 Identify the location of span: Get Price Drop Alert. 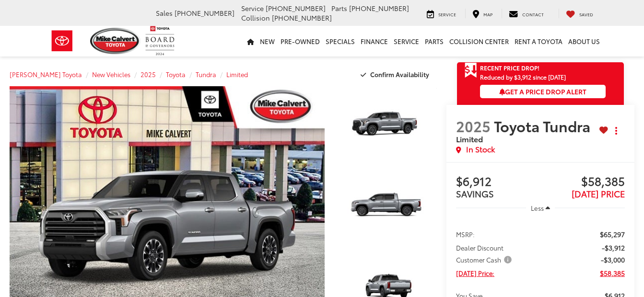
(471, 70).